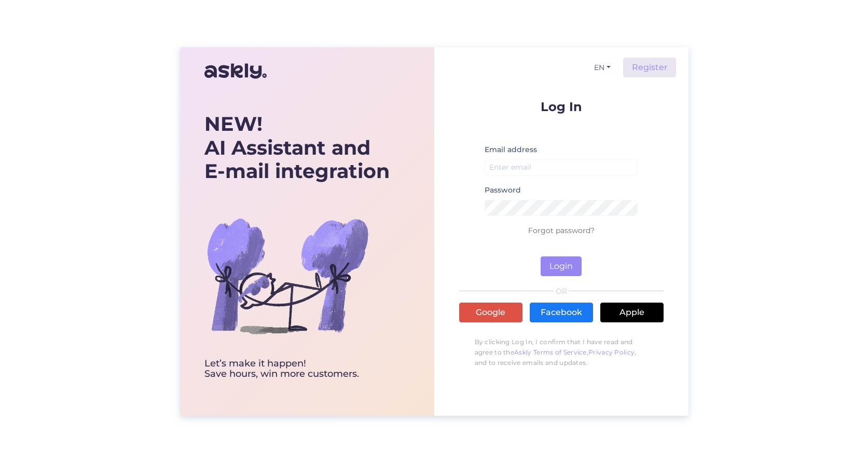 The height and width of the screenshot is (463, 868). What do you see at coordinates (296, 147) in the screenshot?
I see `div: AI Assistant and E-mail integration` at bounding box center [296, 147].